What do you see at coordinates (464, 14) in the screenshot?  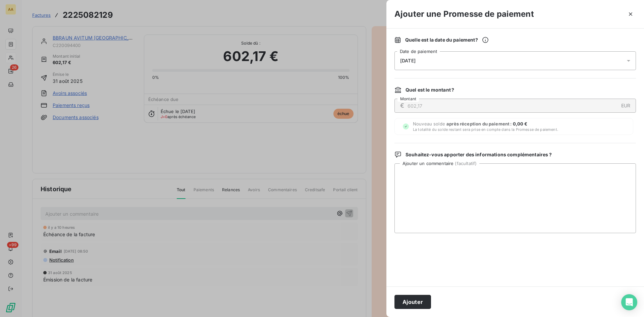 I see `h3: Ajouter une Promesse de paiement` at bounding box center [464, 14].